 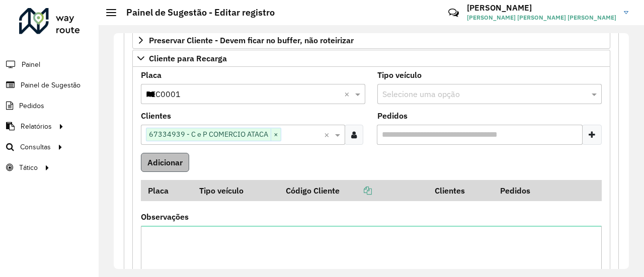 I want to click on th: Clientes, so click(x=461, y=191).